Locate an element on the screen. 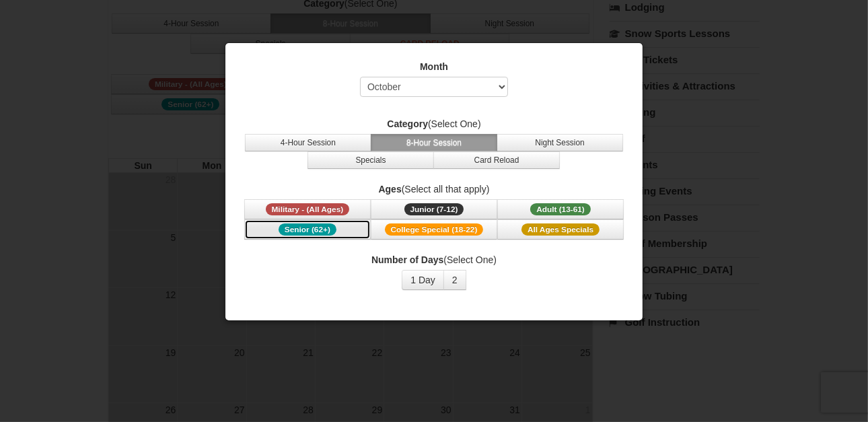 The height and width of the screenshot is (422, 868). strong: Number of Days is located at coordinates (407, 260).